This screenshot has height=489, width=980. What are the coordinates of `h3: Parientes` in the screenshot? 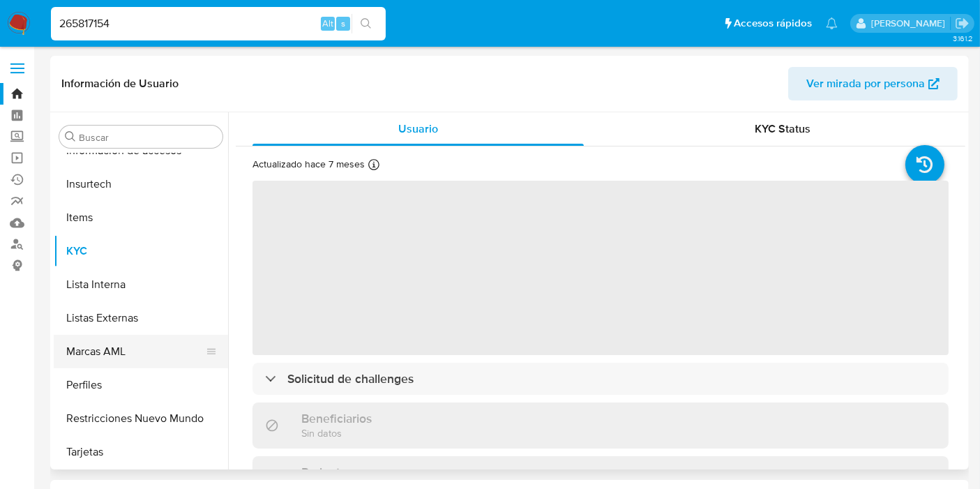 It's located at (327, 472).